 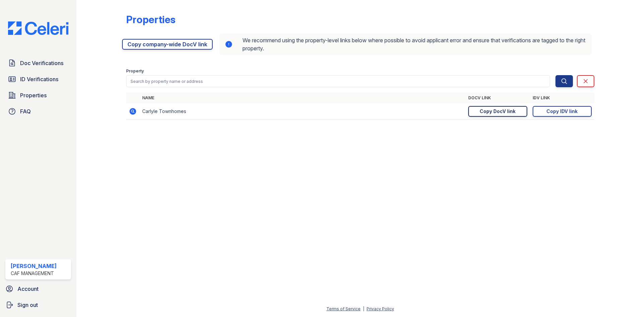 I want to click on span: Sign out, so click(x=27, y=305).